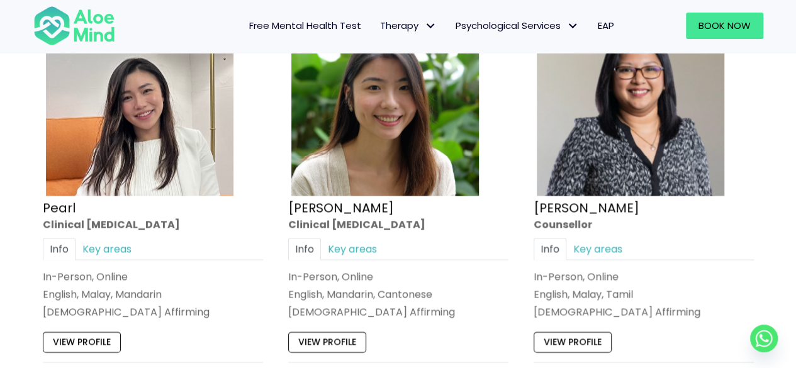 This screenshot has width=796, height=368. What do you see at coordinates (305, 26) in the screenshot?
I see `a: Free Mental Health Test` at bounding box center [305, 26].